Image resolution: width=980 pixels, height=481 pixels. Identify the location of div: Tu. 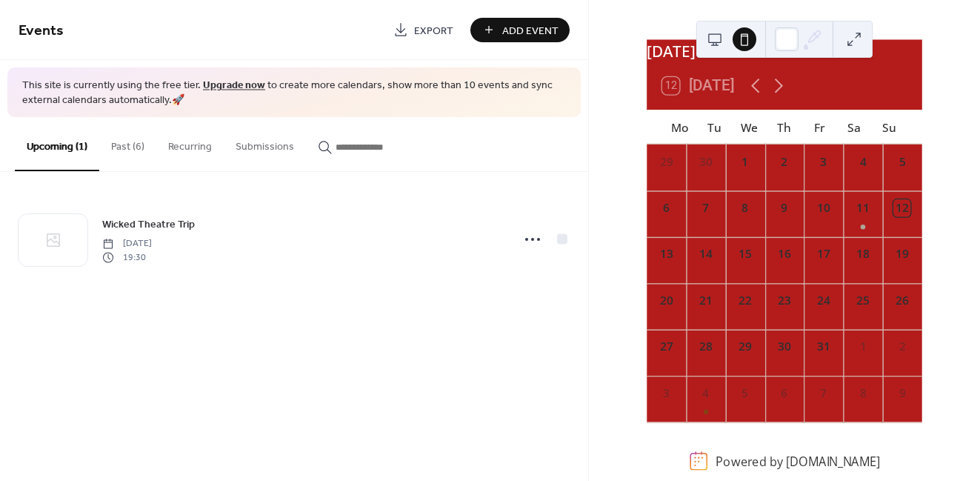
(714, 127).